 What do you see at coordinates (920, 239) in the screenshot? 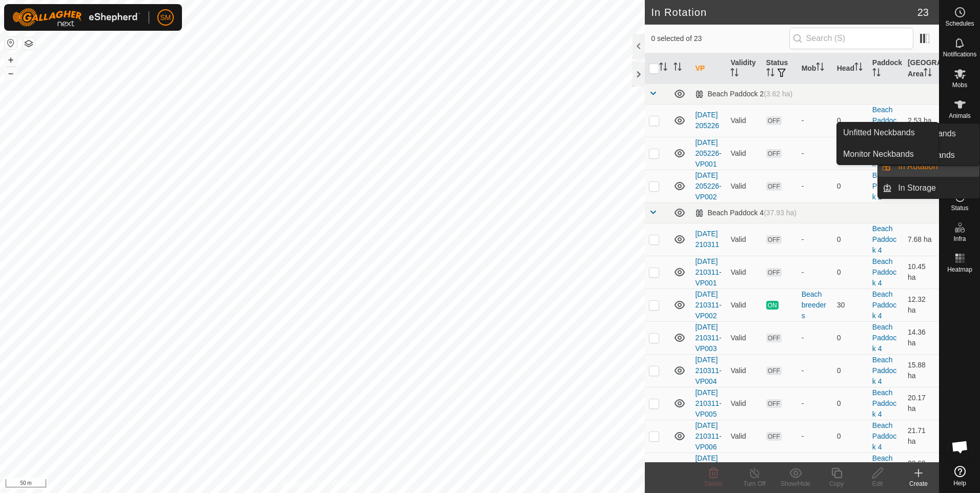
I see `td: 7.68 ha` at bounding box center [920, 239].